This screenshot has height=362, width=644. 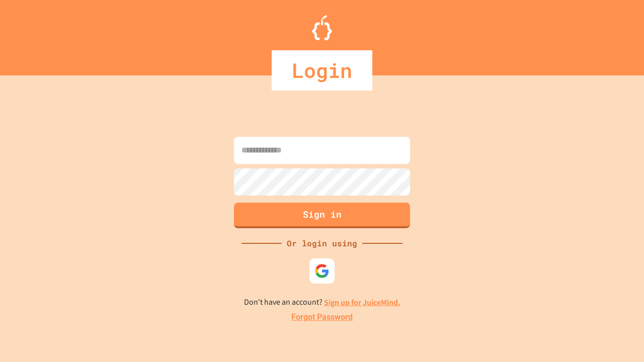 I want to click on div: Or login using, so click(x=322, y=244).